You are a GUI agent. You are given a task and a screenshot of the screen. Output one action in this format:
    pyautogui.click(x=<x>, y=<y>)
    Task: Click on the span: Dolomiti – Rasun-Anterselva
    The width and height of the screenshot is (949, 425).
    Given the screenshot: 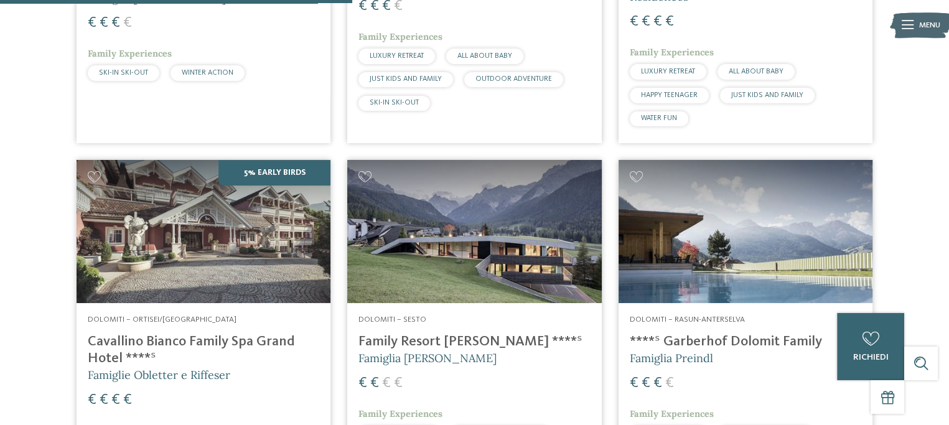 What is the action you would take?
    pyautogui.click(x=687, y=319)
    